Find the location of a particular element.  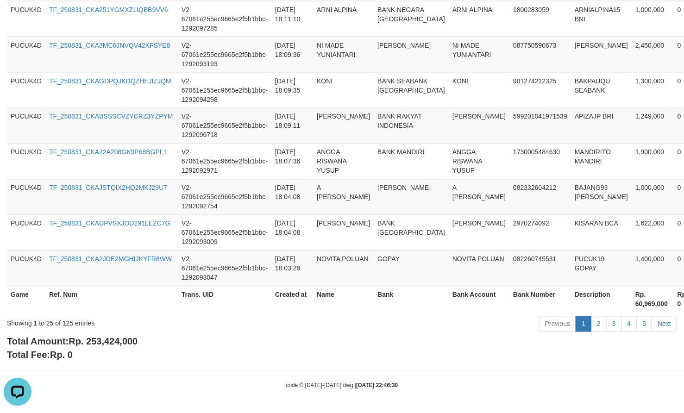

div: Showing 1 to 25 of 125 entries is located at coordinates (142, 322).